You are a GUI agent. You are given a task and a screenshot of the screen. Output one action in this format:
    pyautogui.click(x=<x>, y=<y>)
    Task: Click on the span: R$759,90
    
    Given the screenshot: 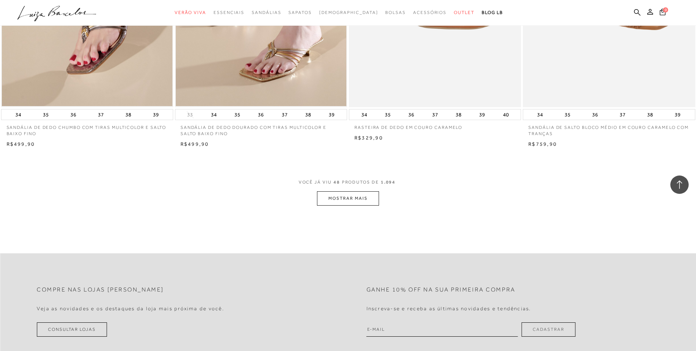 What is the action you would take?
    pyautogui.click(x=543, y=144)
    